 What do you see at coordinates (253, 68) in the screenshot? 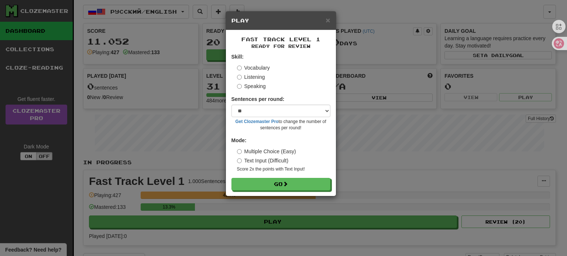
I see `label: Vocabulary` at bounding box center [253, 68].